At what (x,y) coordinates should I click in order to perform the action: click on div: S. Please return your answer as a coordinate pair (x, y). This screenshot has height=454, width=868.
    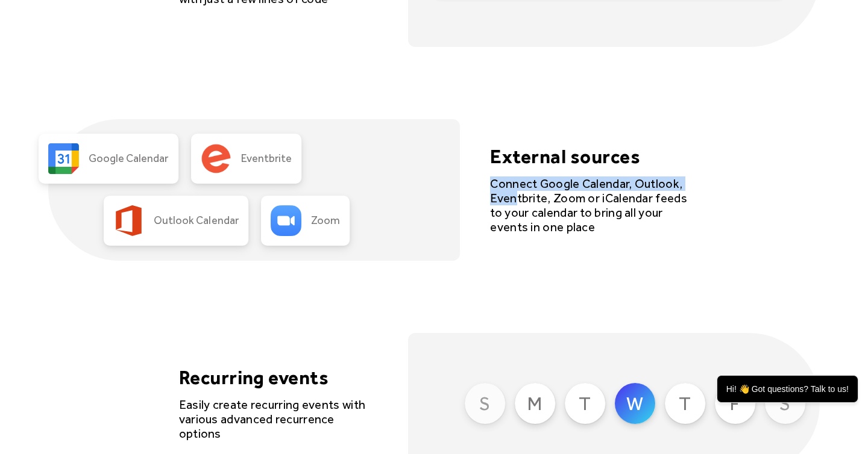
    Looking at the image, I should click on (485, 404).